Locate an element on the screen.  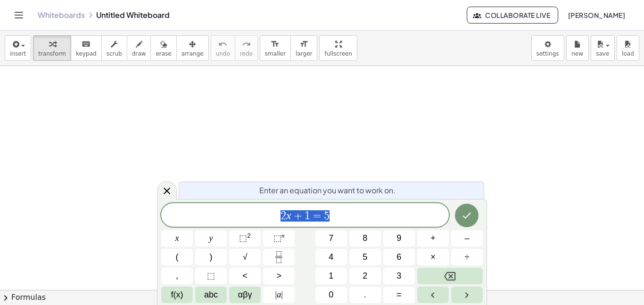
button: draw is located at coordinates (140, 48).